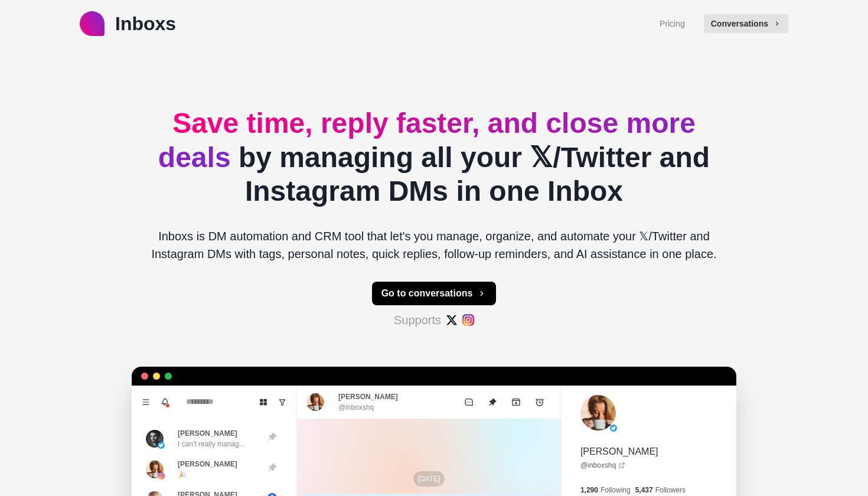 The height and width of the screenshot is (496, 868). Describe the element at coordinates (589, 490) in the screenshot. I see `p: 1,290` at that location.